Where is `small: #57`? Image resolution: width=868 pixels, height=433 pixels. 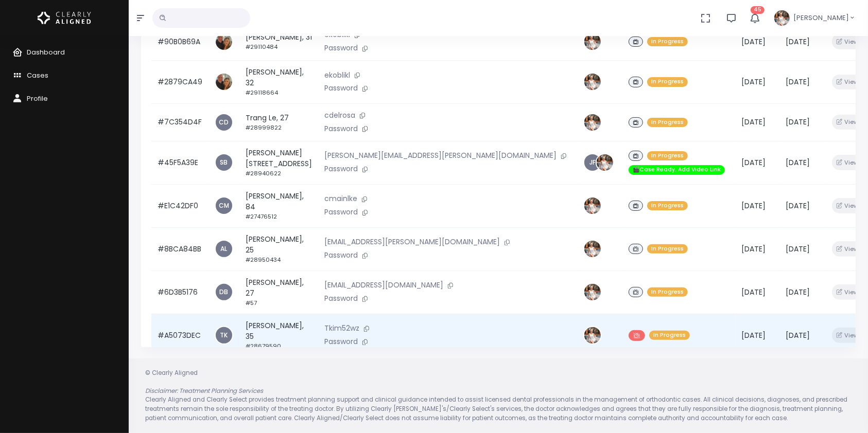 small: #57 is located at coordinates (251, 303).